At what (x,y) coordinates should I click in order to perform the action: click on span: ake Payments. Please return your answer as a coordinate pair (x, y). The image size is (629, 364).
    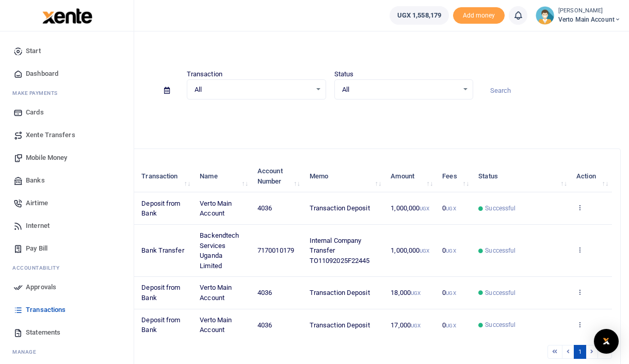
    Looking at the image, I should click on (38, 93).